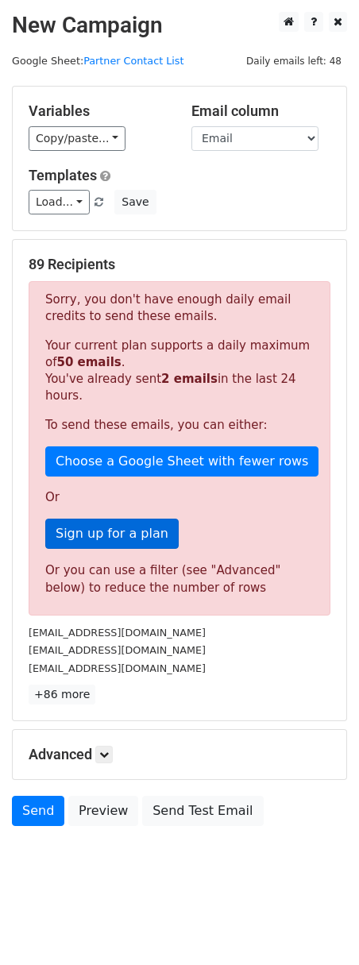  I want to click on h5: Advanced, so click(180, 755).